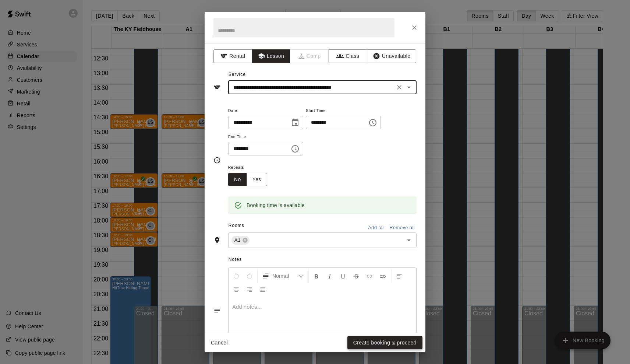 The image size is (630, 364). Describe the element at coordinates (402, 228) in the screenshot. I see `button: Remove all` at that location.